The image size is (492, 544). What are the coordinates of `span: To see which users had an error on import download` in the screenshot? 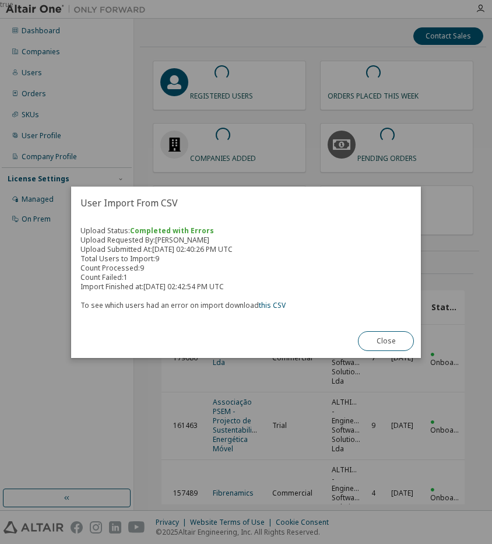 It's located at (183, 305).